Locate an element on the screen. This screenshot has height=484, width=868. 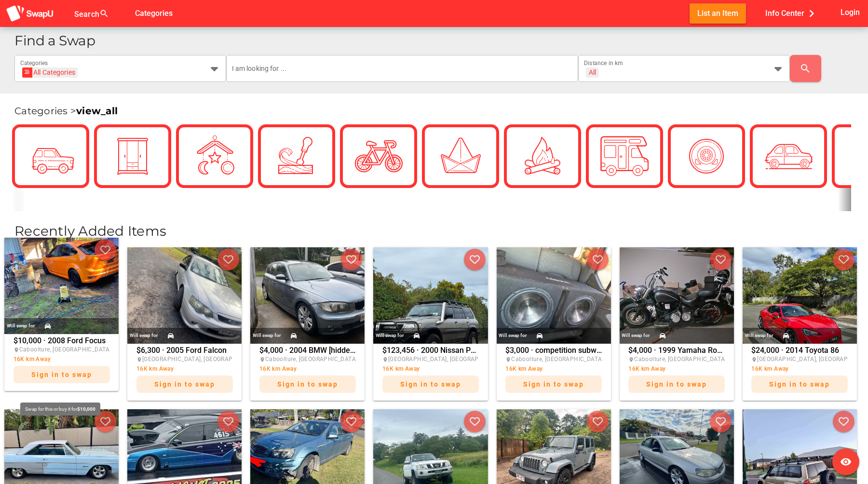
img: nicholas.robertson%2Bfacebook%40swapu.com.au%2F1060030926256335%2F1060030926256335-photo-0.jpg is located at coordinates (677, 296).